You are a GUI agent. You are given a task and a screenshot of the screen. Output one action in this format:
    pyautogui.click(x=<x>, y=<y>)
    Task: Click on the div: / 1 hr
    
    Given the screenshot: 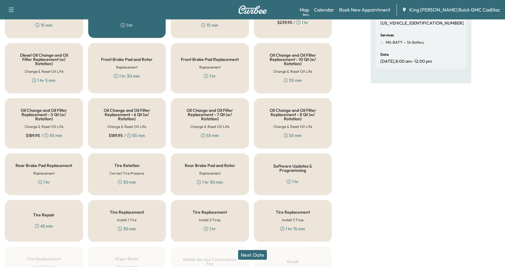 What is the action you would take?
    pyautogui.click(x=293, y=22)
    